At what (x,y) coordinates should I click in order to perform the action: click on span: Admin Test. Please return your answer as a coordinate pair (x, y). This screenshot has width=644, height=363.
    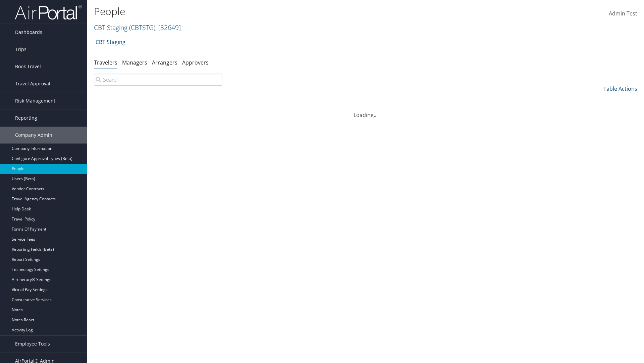
    Looking at the image, I should click on (623, 13).